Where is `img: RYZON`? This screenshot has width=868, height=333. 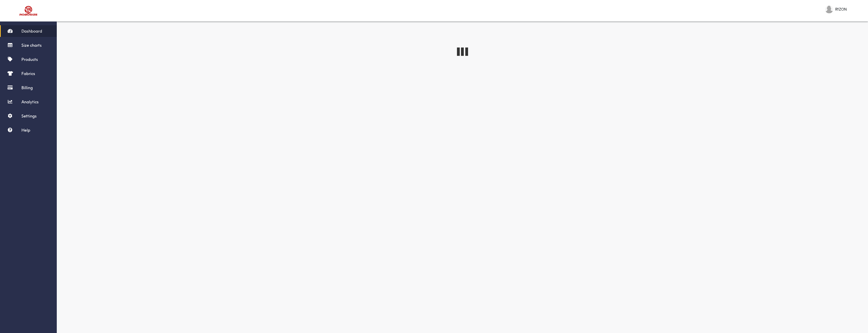 img: RYZON is located at coordinates (829, 9).